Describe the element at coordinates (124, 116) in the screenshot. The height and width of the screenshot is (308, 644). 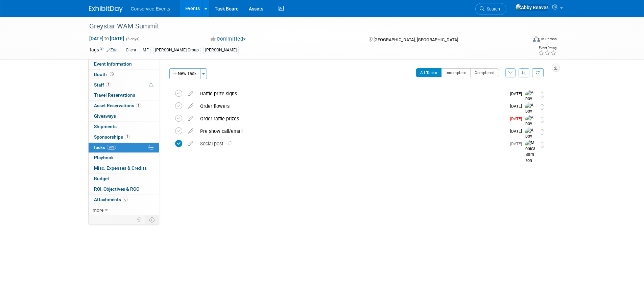
I see `a: Giveaways` at that location.